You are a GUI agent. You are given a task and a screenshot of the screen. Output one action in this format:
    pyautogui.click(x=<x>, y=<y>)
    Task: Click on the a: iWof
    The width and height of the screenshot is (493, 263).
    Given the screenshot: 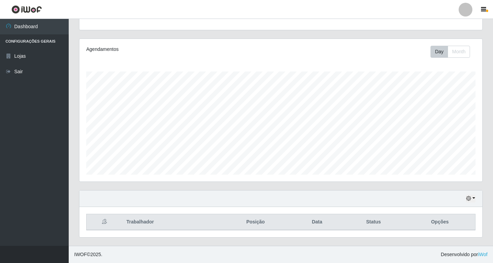 What is the action you would take?
    pyautogui.click(x=483, y=254)
    